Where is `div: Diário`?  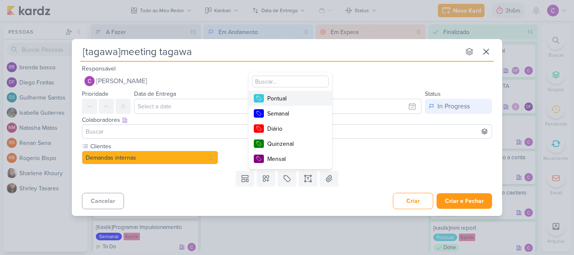 div: Diário is located at coordinates (295, 129).